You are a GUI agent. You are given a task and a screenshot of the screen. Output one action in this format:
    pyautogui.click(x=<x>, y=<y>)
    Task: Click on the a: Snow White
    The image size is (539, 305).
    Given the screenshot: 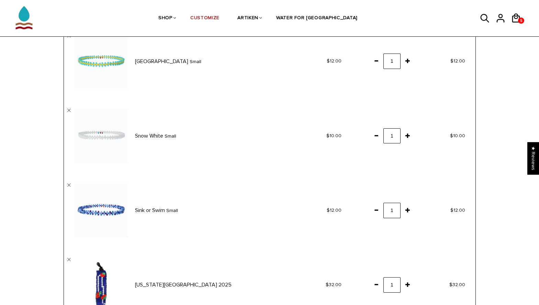 What is the action you would take?
    pyautogui.click(x=149, y=136)
    